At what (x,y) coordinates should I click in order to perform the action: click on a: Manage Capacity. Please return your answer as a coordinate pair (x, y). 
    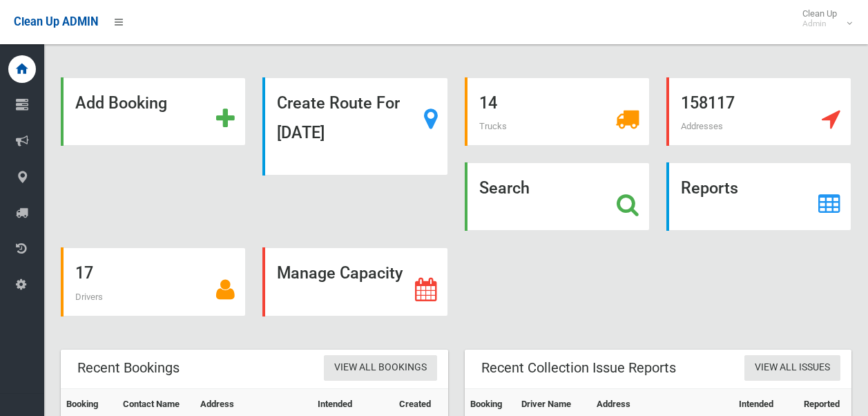
    Looking at the image, I should click on (355, 281).